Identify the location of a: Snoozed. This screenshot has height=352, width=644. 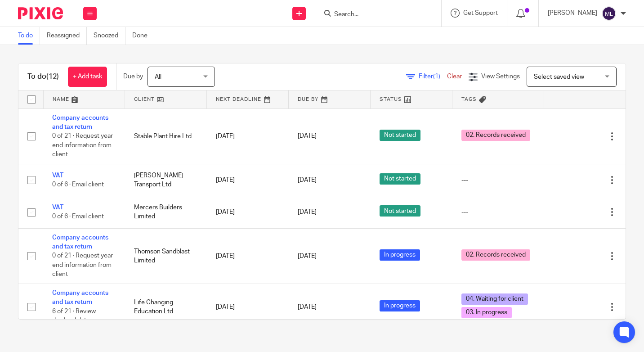
(109, 35).